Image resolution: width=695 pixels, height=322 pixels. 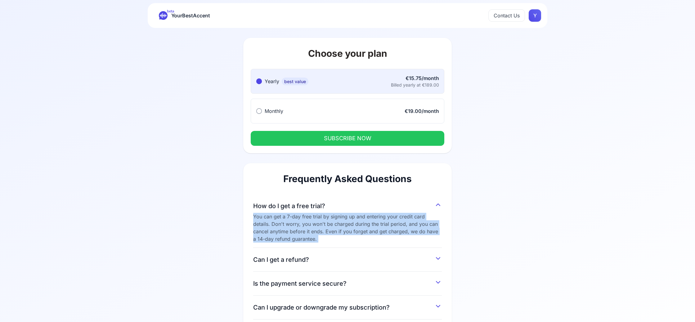 I want to click on button: SUBSCRIBE NOW, so click(x=348, y=138).